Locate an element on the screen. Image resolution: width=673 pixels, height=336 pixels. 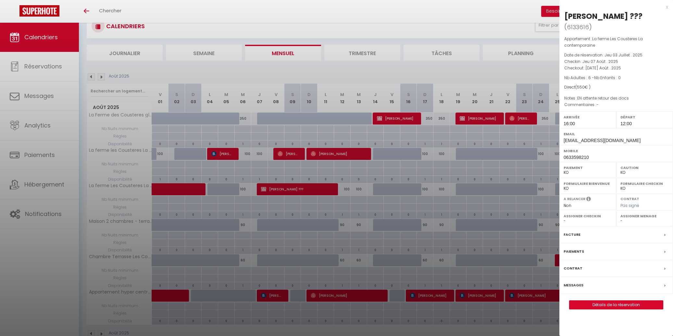
span: 12:00 is located at coordinates (626, 124).